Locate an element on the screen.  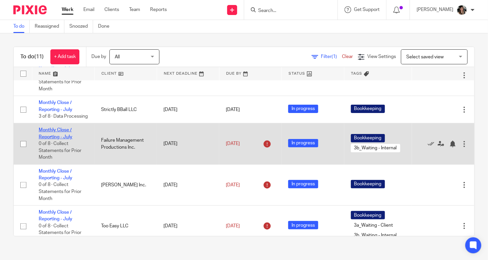
span: (11) is located at coordinates (39, 57).